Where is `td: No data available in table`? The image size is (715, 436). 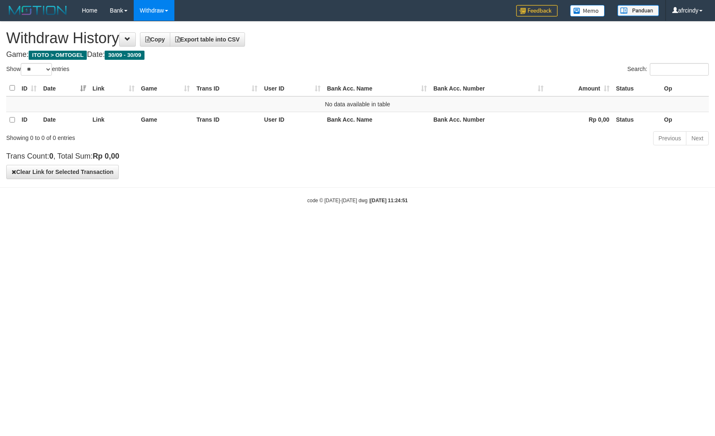 td: No data available in table is located at coordinates (358, 104).